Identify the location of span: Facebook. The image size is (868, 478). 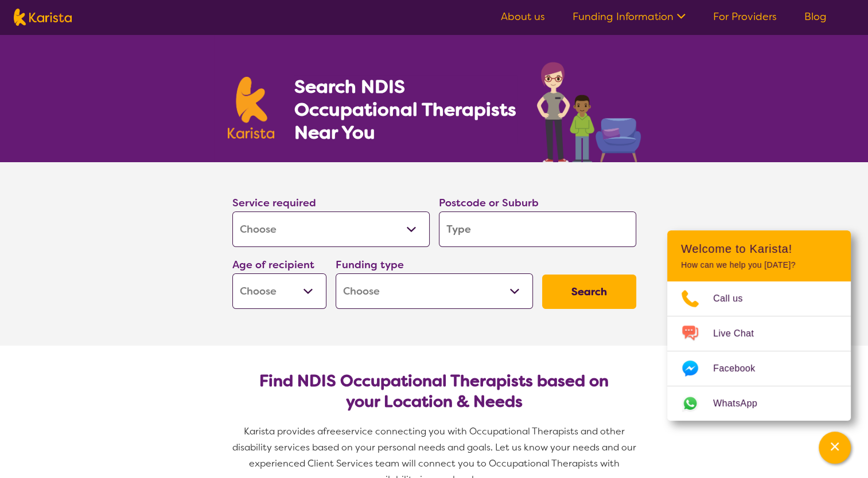
(741, 369).